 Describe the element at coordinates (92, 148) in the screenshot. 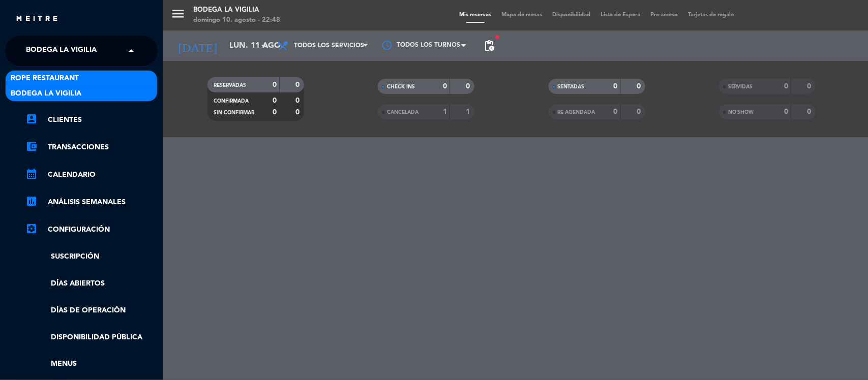

I see `a: account_balance_walletTransacciones` at that location.